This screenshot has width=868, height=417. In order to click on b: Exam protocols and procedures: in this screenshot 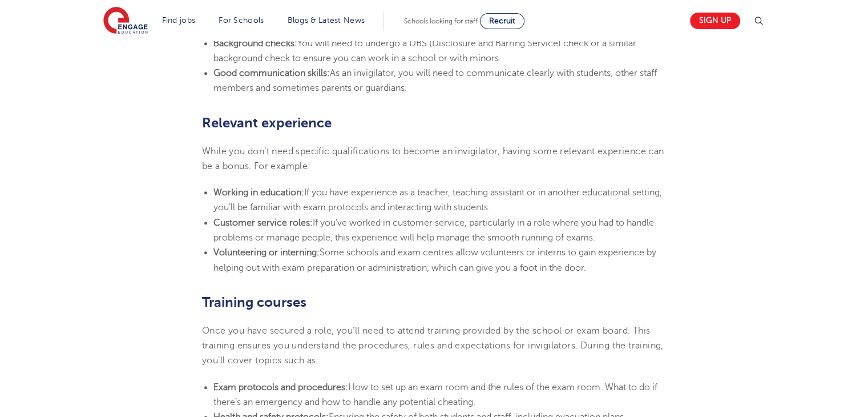, I will do `click(281, 387)`.